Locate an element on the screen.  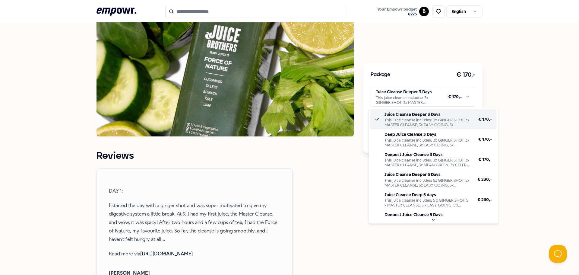
div: This juice cleanse includes: 5 x GINGER SHOT, 5 x MASTER CLEANSE, 5 x EASY GOING, 5 x DRAGONSBREA... is located at coordinates (428, 203).